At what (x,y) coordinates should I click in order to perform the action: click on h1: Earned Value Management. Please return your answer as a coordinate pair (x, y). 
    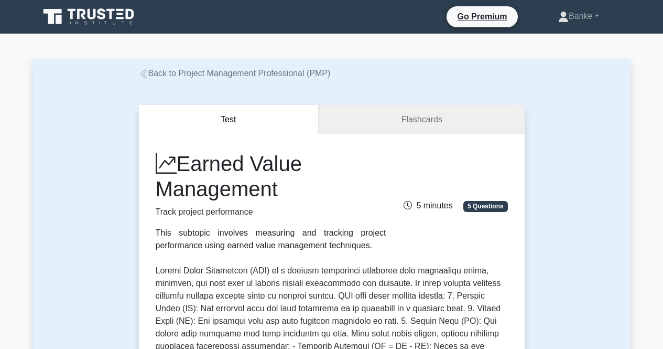
    Looking at the image, I should click on (271, 176).